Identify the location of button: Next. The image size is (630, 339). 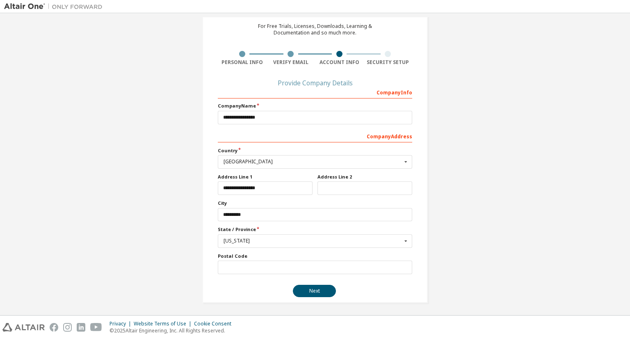
(314, 291).